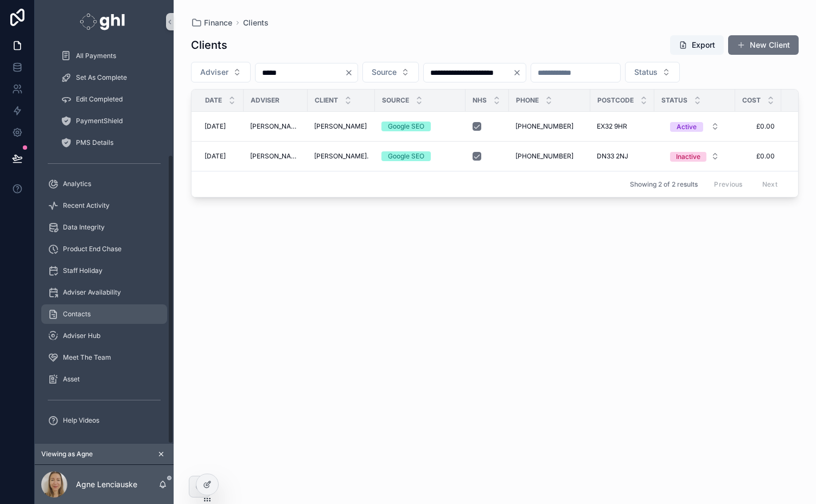 The image size is (816, 504). Describe the element at coordinates (87, 357) in the screenshot. I see `span: Meet The Team` at that location.